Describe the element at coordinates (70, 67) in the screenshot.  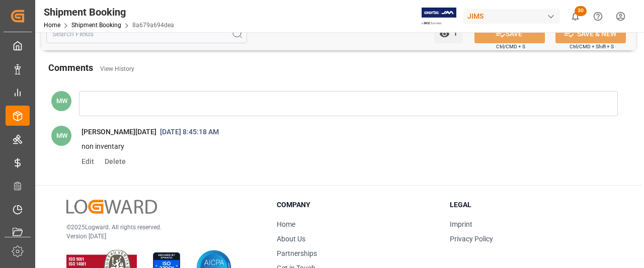
I see `h2: Comments` at that location.